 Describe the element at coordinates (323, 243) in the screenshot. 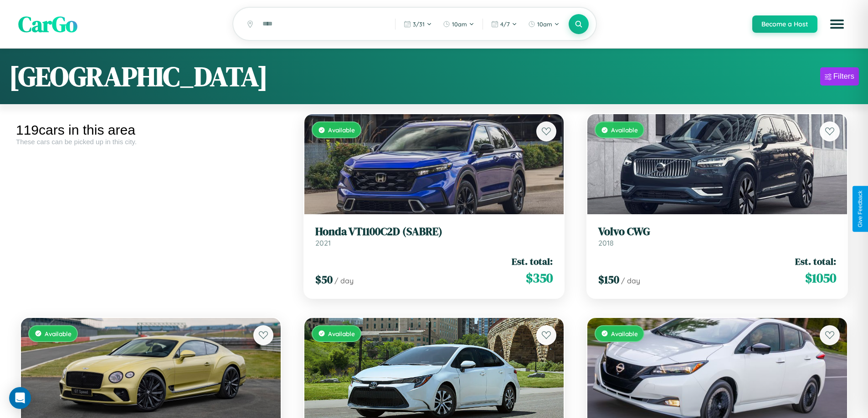

I see `span: 2021` at that location.